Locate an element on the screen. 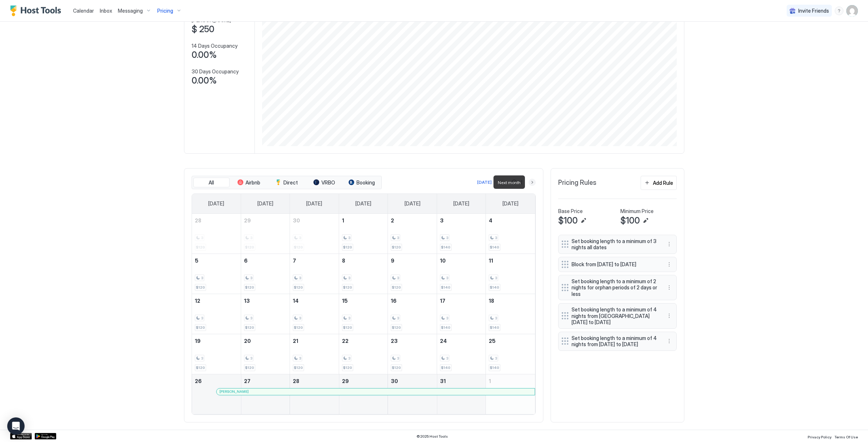 This screenshot has width=868, height=442. td: October 8, 2025 is located at coordinates (363, 273).